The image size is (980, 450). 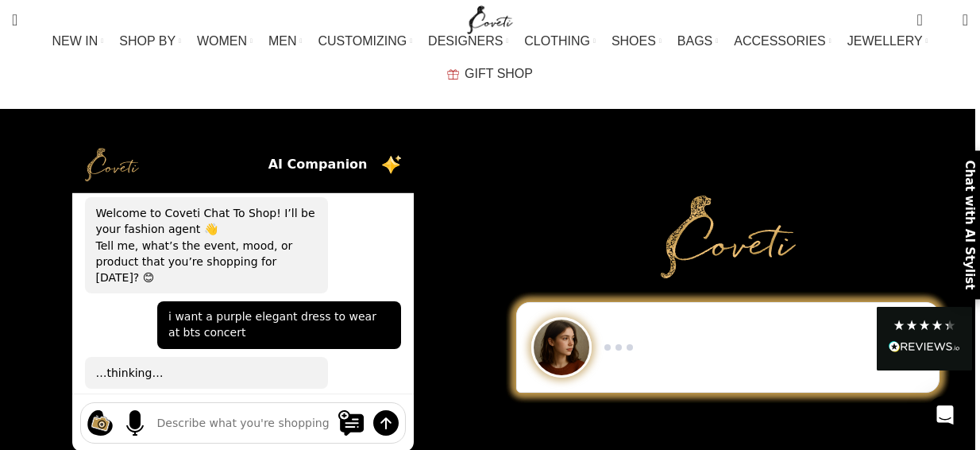 I want to click on img: Primary Gold, so click(x=728, y=237).